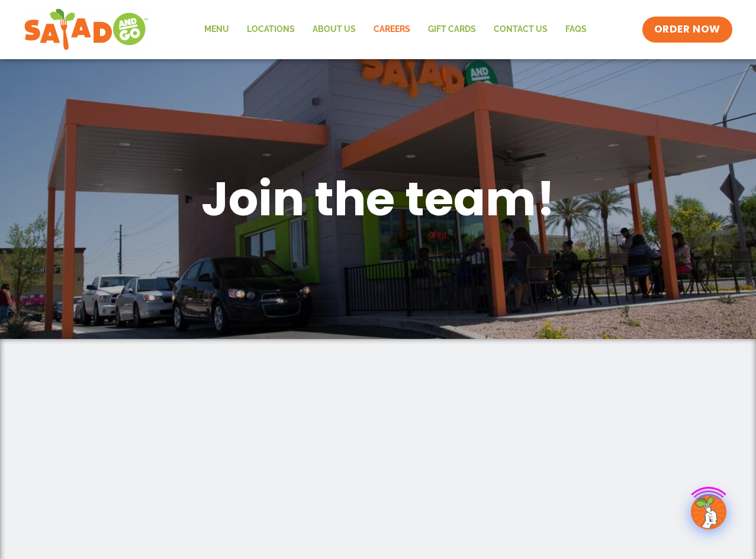  I want to click on a: Menu, so click(216, 30).